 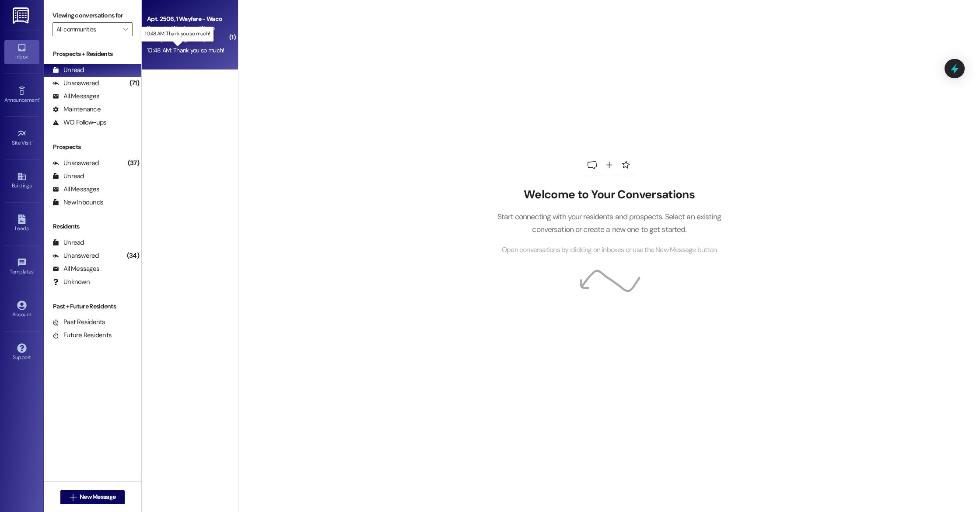 What do you see at coordinates (188, 18) in the screenshot?
I see `div: Apt. 2506, 1 Wayfare - Waco` at bounding box center [188, 18].